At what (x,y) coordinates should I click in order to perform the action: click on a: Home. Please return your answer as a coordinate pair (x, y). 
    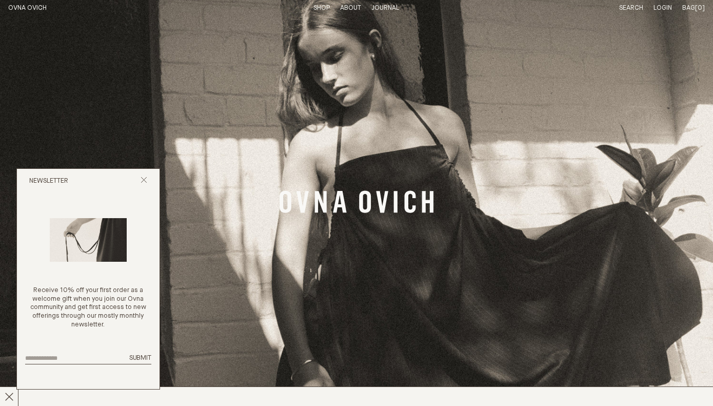
    Looking at the image, I should click on (27, 8).